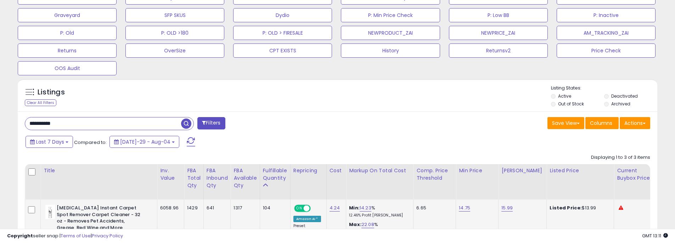  Describe the element at coordinates (620, 158) in the screenshot. I see `div: Displaying 1 to 3 of 3 items` at that location.